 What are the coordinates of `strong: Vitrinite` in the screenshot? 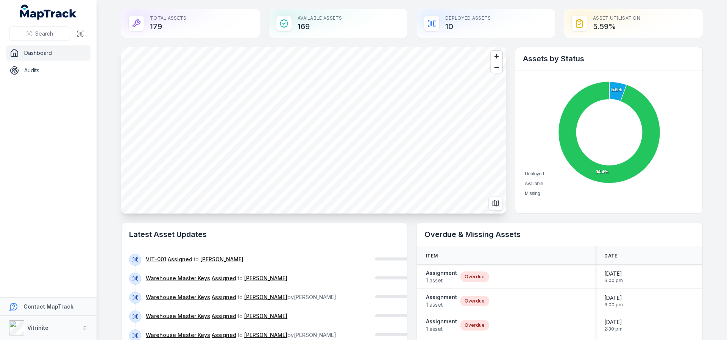 It's located at (38, 328).